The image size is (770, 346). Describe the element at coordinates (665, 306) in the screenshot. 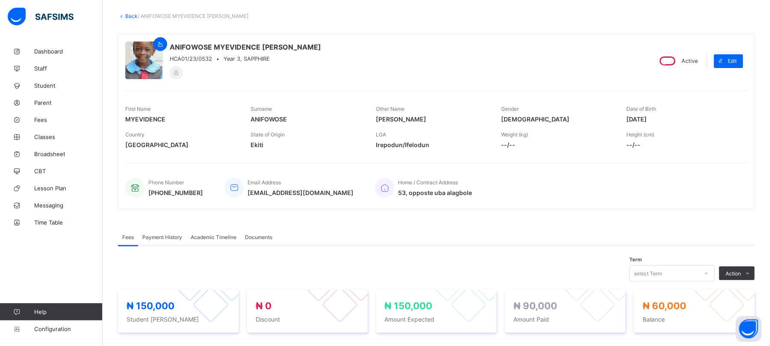

I see `span: ₦ 60,000` at that location.